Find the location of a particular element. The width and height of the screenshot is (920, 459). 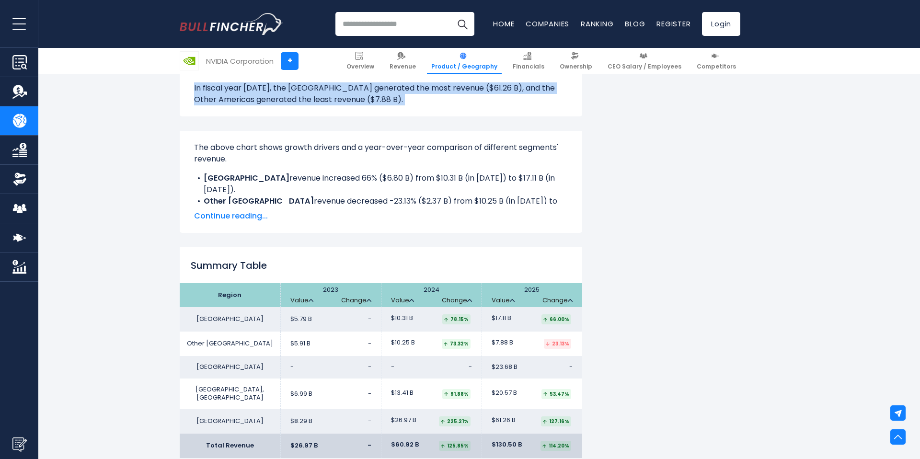

span: CEO Salary / Employees is located at coordinates (644, 67).